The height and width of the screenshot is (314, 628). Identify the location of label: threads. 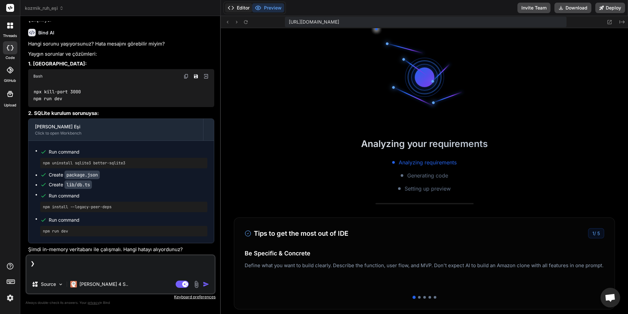
(10, 36).